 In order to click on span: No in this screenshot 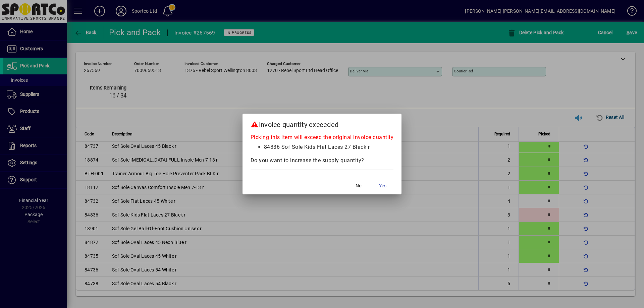, I will do `click(358, 185)`.